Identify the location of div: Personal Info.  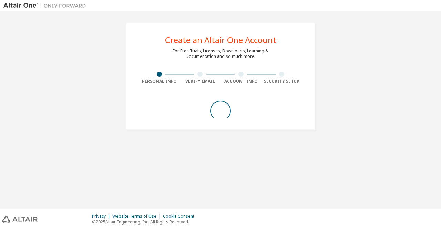
(159, 81).